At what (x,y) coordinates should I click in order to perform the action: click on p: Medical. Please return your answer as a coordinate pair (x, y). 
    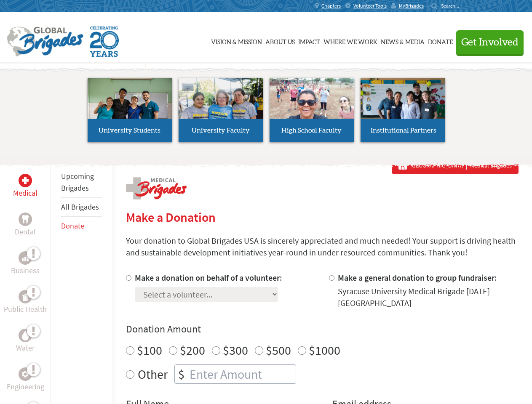
    Looking at the image, I should click on (25, 193).